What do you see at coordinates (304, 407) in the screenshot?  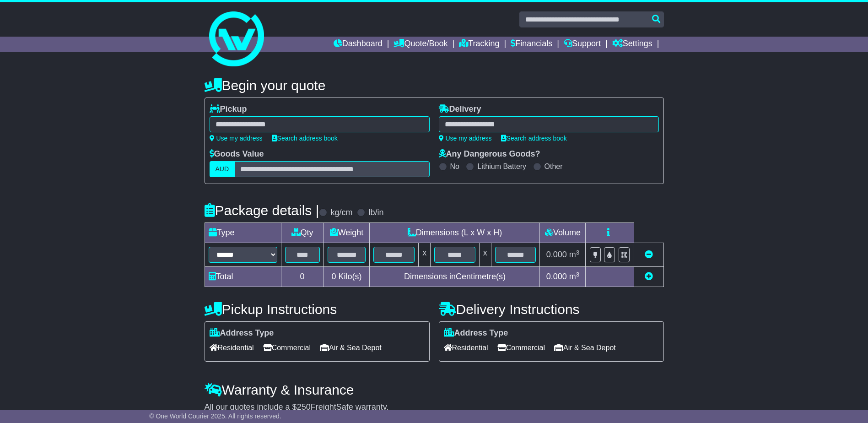 I see `span: 250` at bounding box center [304, 407].